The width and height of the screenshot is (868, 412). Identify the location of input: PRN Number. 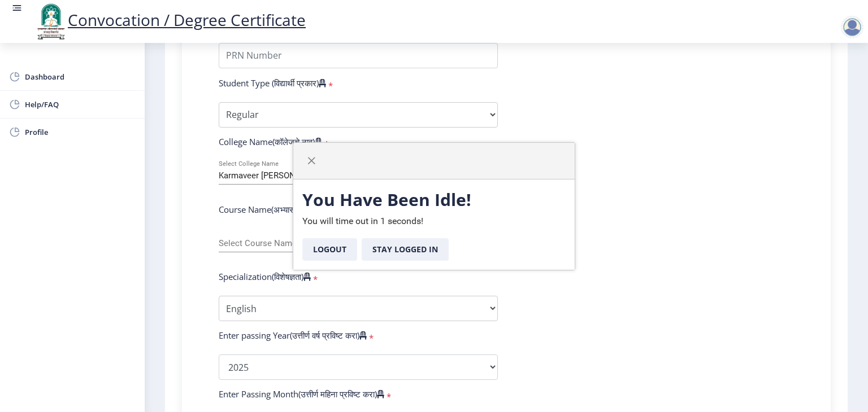
(358, 55).